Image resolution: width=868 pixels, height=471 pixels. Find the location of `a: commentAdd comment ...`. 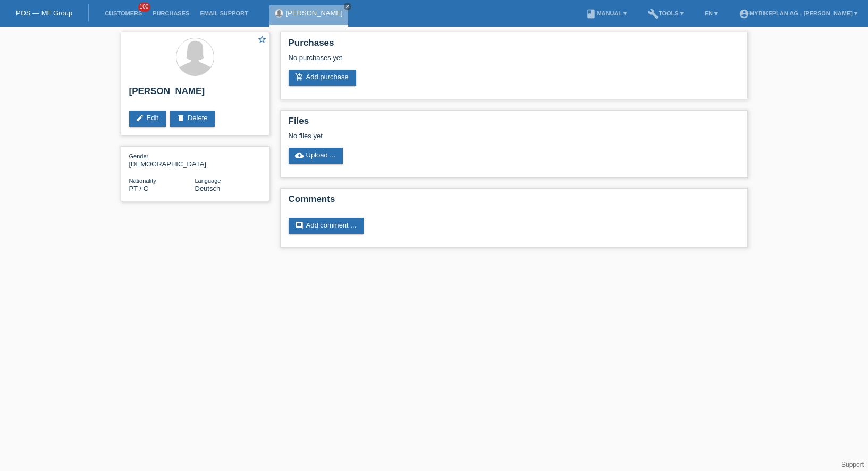

a: commentAdd comment ... is located at coordinates (327, 226).